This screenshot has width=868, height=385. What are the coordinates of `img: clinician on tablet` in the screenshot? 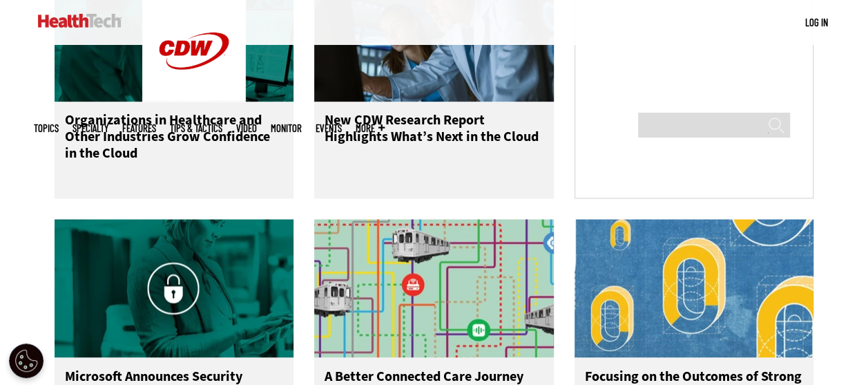 It's located at (174, 288).